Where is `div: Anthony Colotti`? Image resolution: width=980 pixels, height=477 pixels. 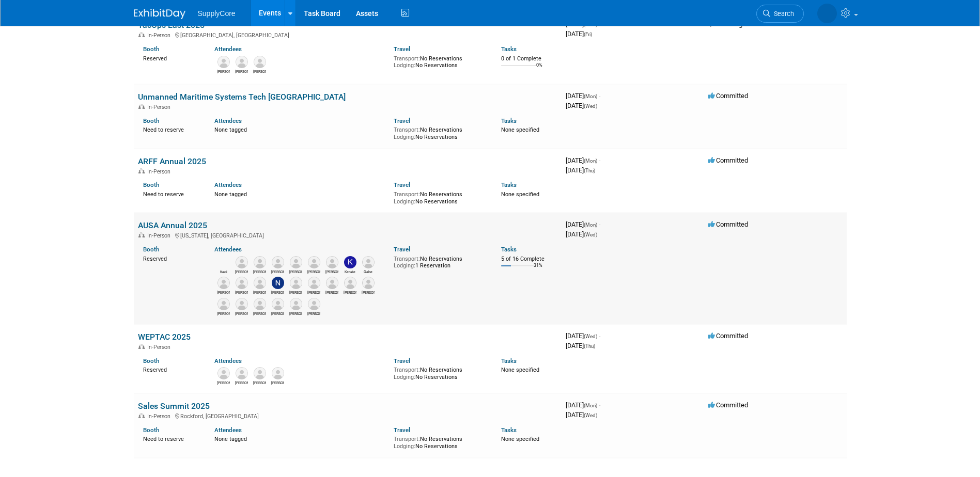
div: Anthony Colotti is located at coordinates (295, 271).